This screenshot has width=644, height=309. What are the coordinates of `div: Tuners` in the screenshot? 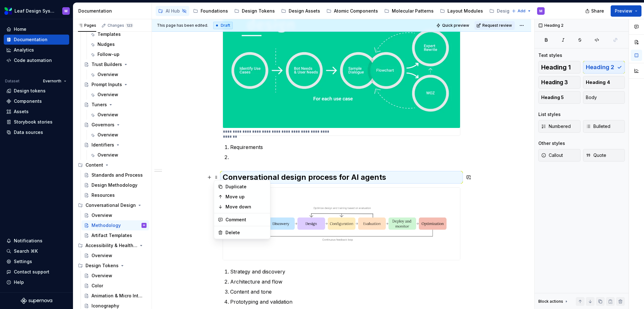 It's located at (99, 105).